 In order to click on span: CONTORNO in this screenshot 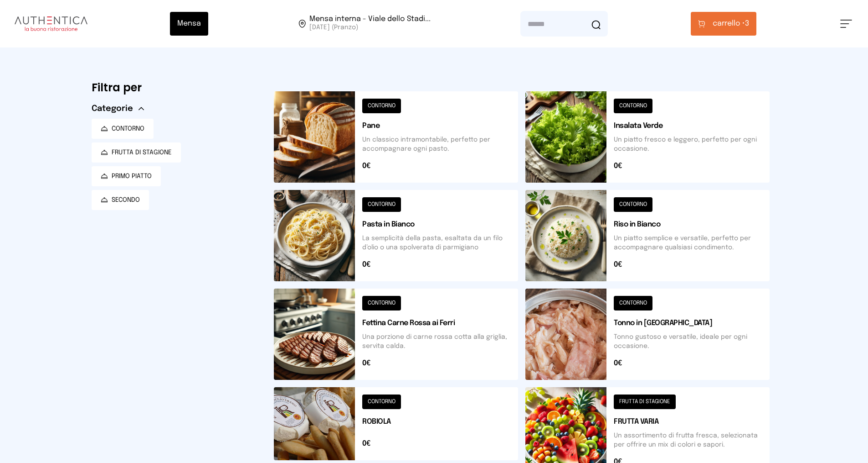, I will do `click(128, 128)`.